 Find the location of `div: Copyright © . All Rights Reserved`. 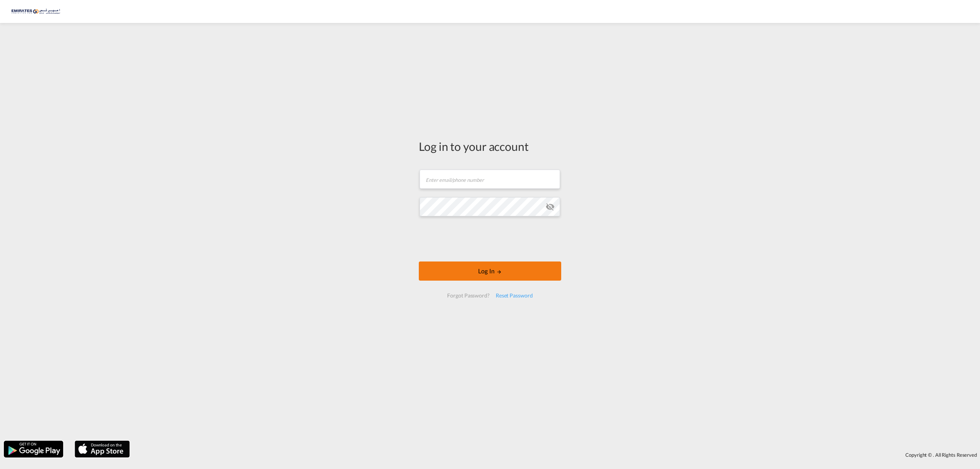

div: Copyright © . All Rights Reserved is located at coordinates (557, 455).